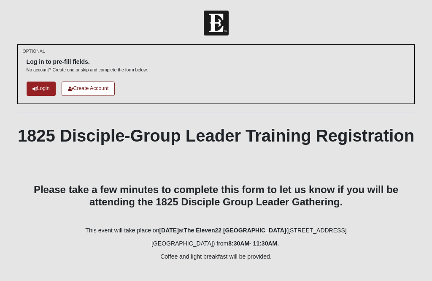  What do you see at coordinates (254, 243) in the screenshot?
I see `b: 8:30AM- 11:30AM.` at bounding box center [254, 243].